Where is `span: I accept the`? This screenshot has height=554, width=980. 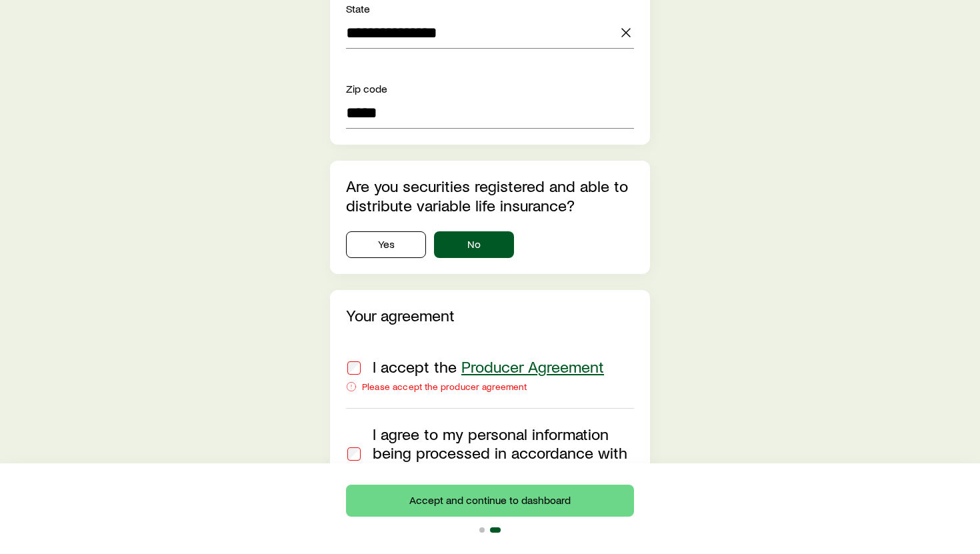 span: I accept the is located at coordinates (488, 366).